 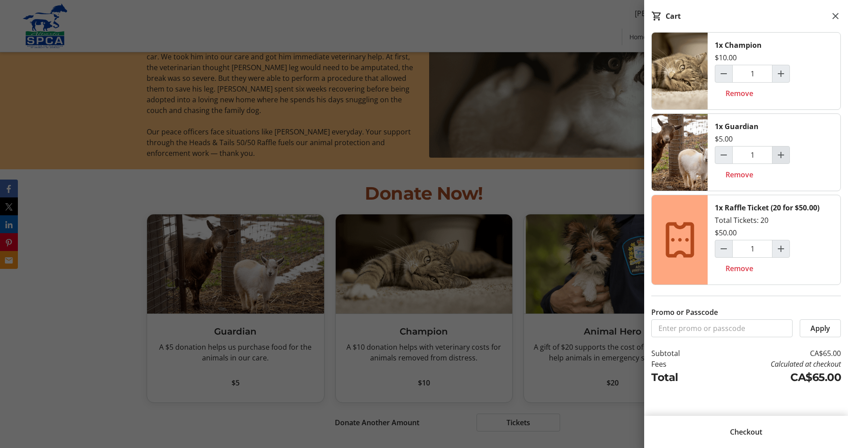 I want to click on span: Checkout, so click(x=746, y=432).